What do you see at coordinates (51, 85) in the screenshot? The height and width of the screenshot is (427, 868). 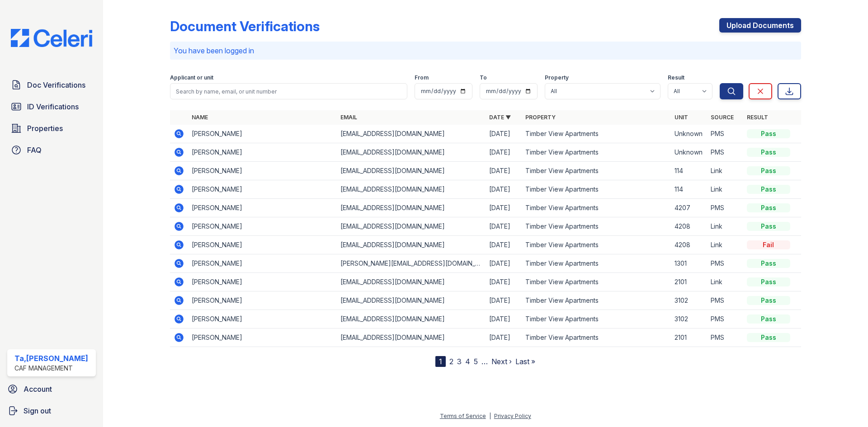 I see `a: Doc Verifications` at bounding box center [51, 85].